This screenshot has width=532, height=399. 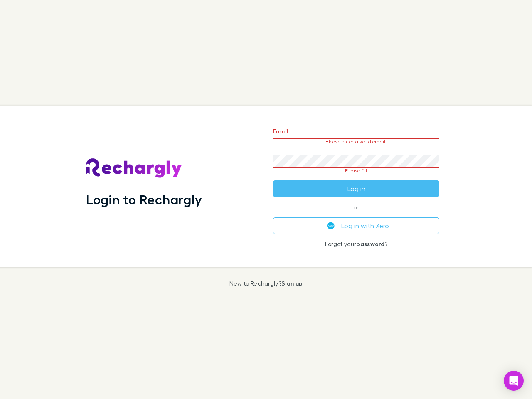 I want to click on div: Open Intercom Messenger, so click(x=513, y=381).